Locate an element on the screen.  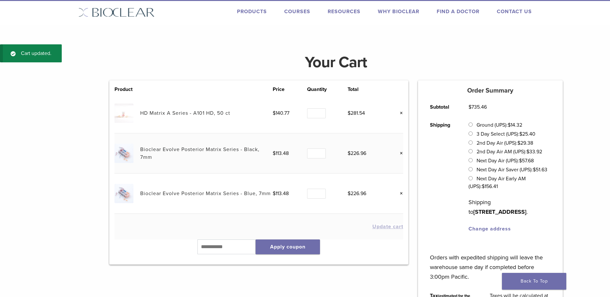
a: Change address is located at coordinates (490, 229).